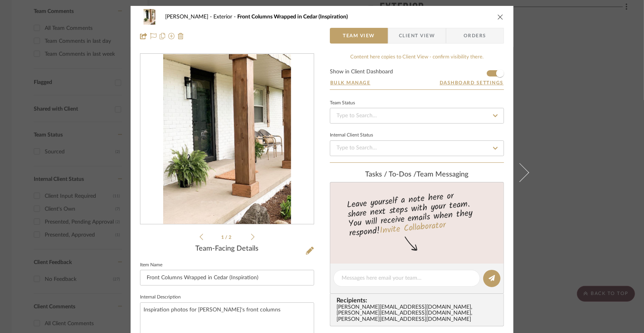 This screenshot has height=333, width=644. What do you see at coordinates (475, 36) in the screenshot?
I see `span: Orders` at bounding box center [475, 36].